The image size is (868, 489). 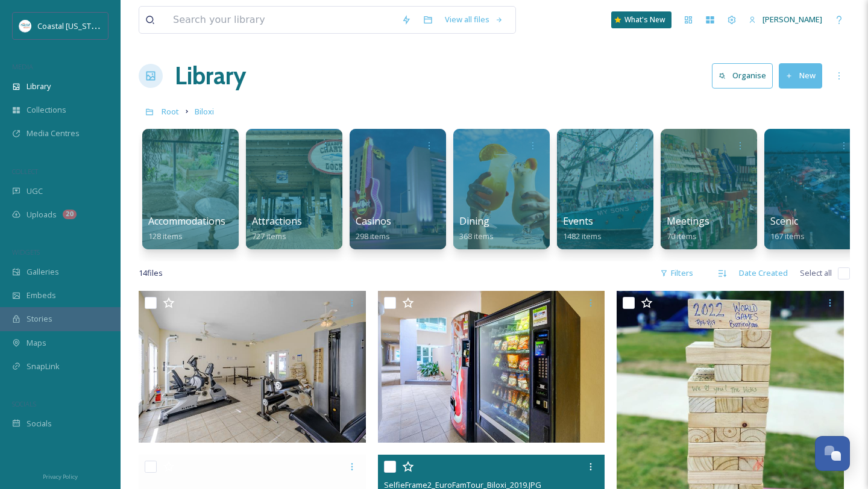 What do you see at coordinates (43, 272) in the screenshot?
I see `span: Galleries` at bounding box center [43, 272].